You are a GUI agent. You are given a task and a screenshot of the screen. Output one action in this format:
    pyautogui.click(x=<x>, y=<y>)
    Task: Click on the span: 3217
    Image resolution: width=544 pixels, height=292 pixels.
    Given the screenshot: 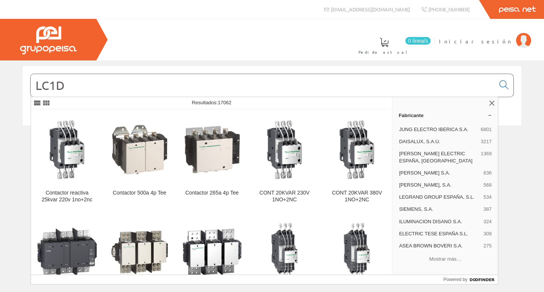 What is the action you would take?
    pyautogui.click(x=485, y=142)
    